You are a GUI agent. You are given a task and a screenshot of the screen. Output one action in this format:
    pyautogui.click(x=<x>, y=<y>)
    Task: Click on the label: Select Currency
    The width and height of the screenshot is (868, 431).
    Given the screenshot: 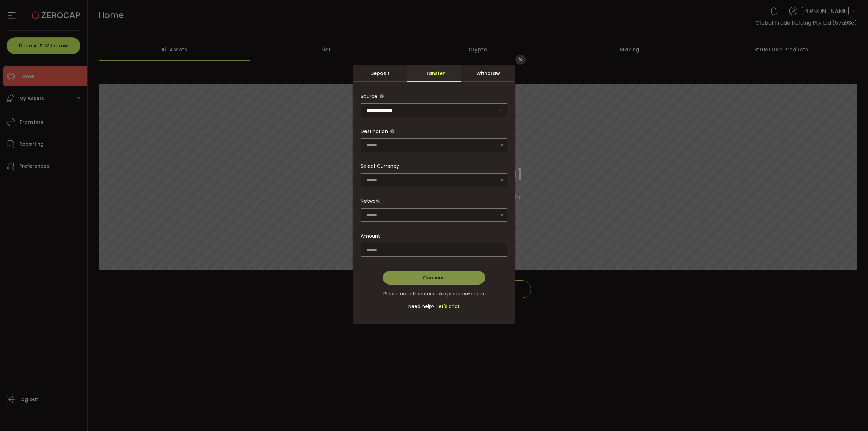 What is the action you would take?
    pyautogui.click(x=382, y=166)
    